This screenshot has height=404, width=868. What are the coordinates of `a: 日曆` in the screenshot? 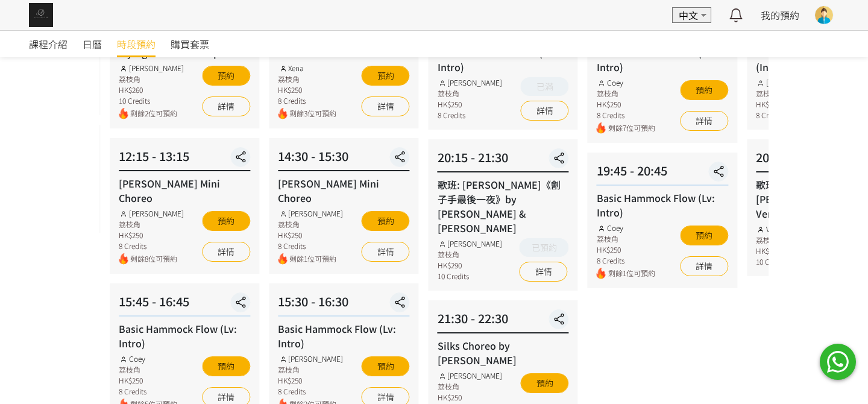 It's located at (92, 44).